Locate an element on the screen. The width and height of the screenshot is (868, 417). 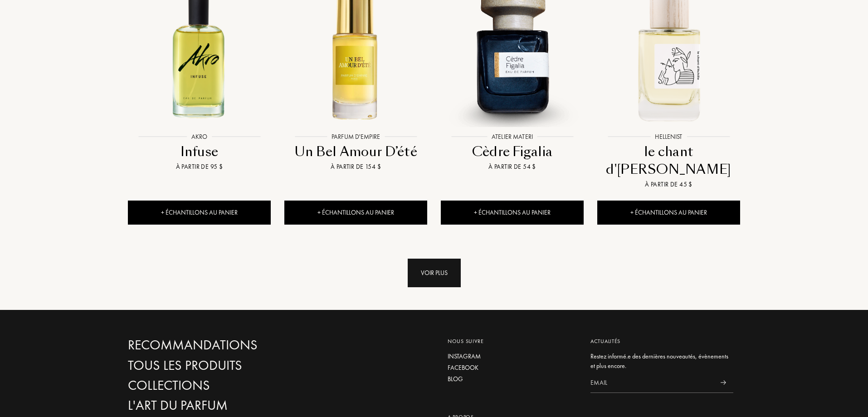
div: L'Art du Parfum is located at coordinates (225, 405).